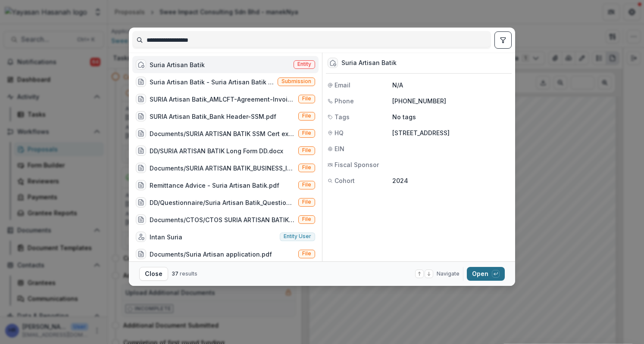 The height and width of the screenshot is (344, 644). I want to click on button: Close, so click(154, 274).